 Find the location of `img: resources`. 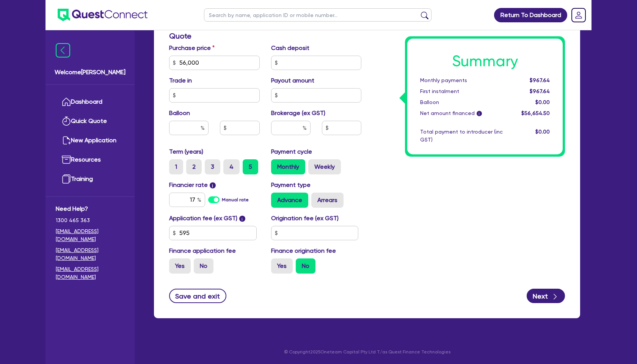

img: resources is located at coordinates (67, 160).